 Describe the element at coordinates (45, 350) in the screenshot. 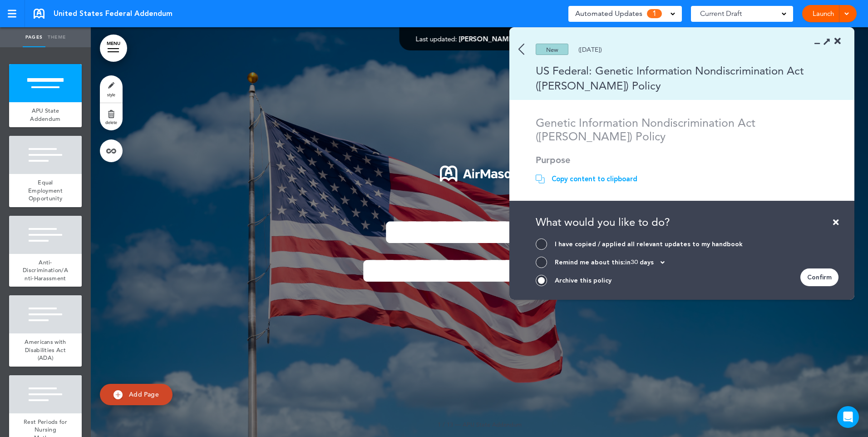

I see `a: Americans with Disabilities Act (ADA)` at that location.